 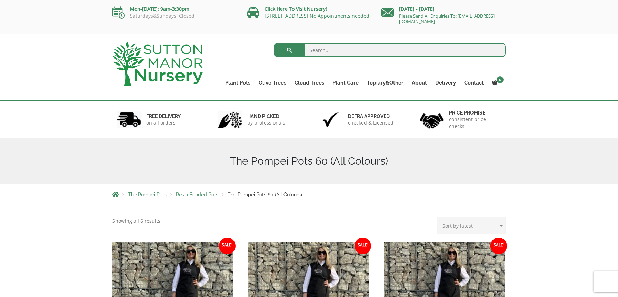 I want to click on p: by professionals, so click(x=266, y=123).